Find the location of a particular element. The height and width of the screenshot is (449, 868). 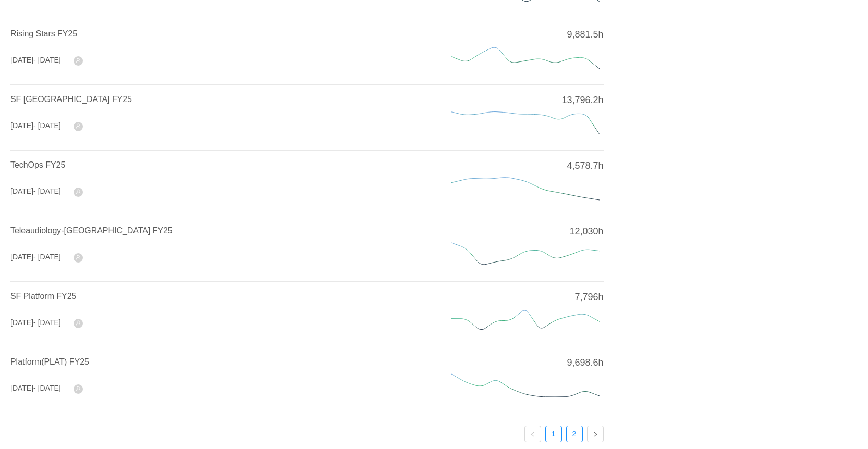

span: 13,796.2h is located at coordinates (582, 100).